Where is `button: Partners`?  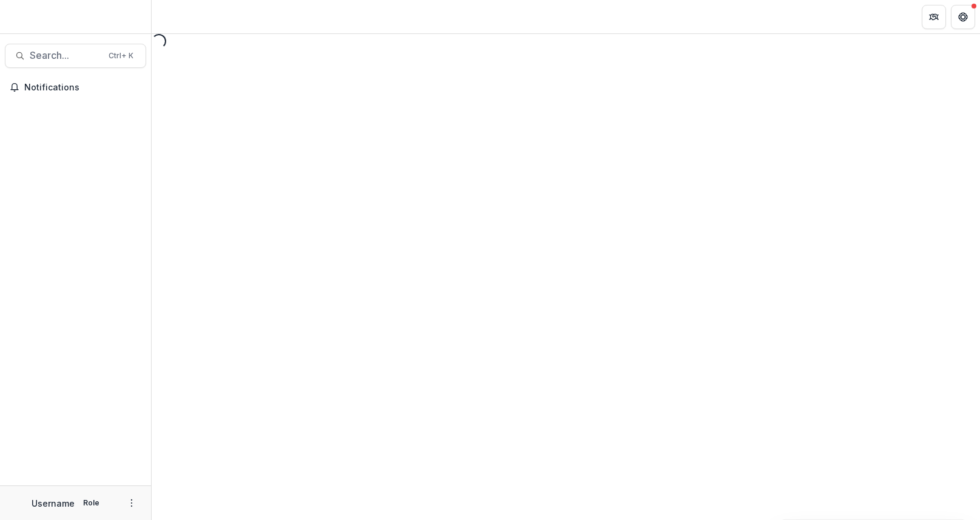
button: Partners is located at coordinates (934, 17).